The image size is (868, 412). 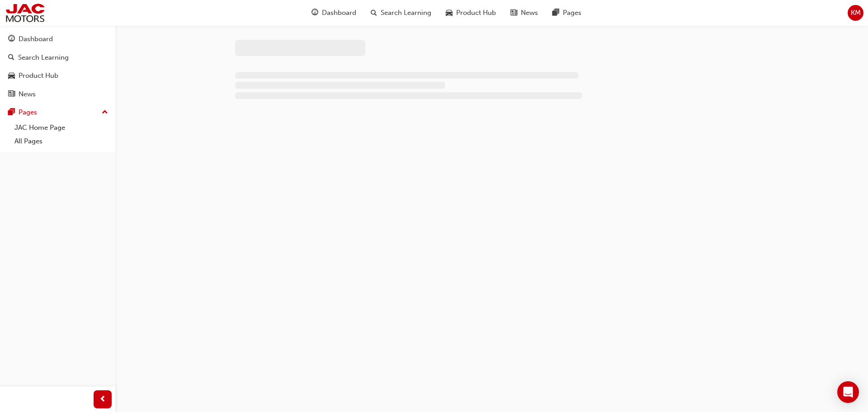 What do you see at coordinates (61, 141) in the screenshot?
I see `a: All Pages` at bounding box center [61, 141].